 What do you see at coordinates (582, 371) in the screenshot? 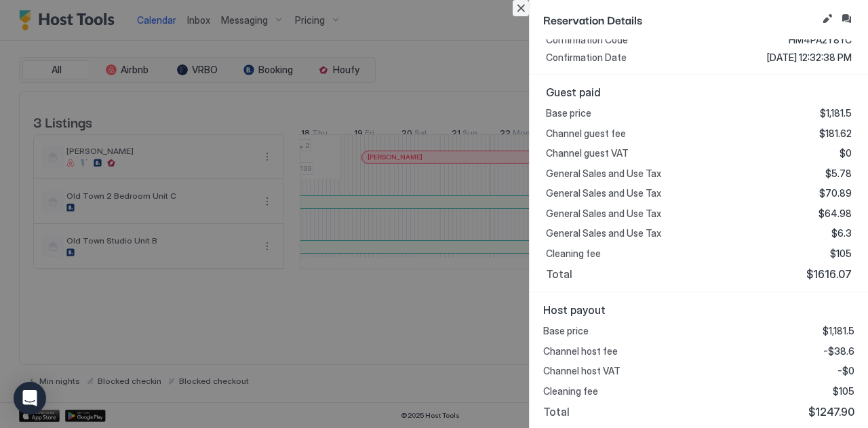
I see `span: Channel host VAT` at bounding box center [582, 371].